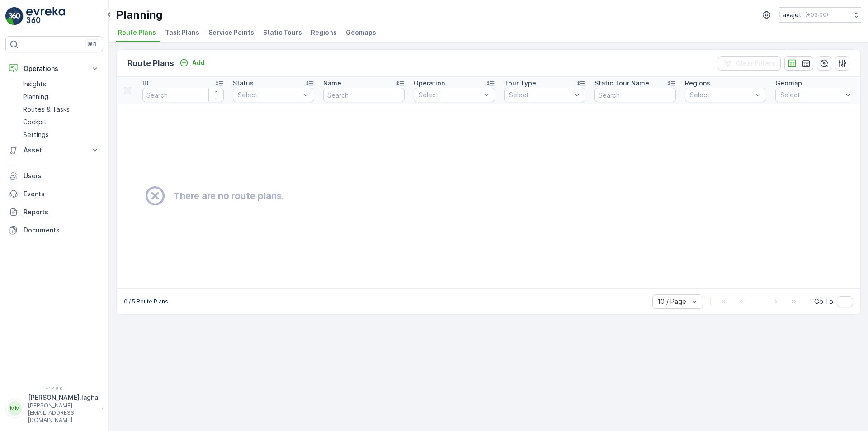 This screenshot has width=868, height=431. Describe the element at coordinates (823, 302) in the screenshot. I see `span: Go To` at that location.